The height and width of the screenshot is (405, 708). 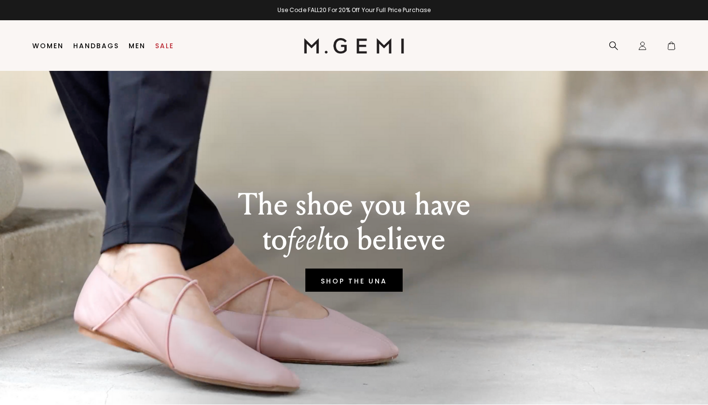 What do you see at coordinates (164, 46) in the screenshot?
I see `a: Sale` at bounding box center [164, 46].